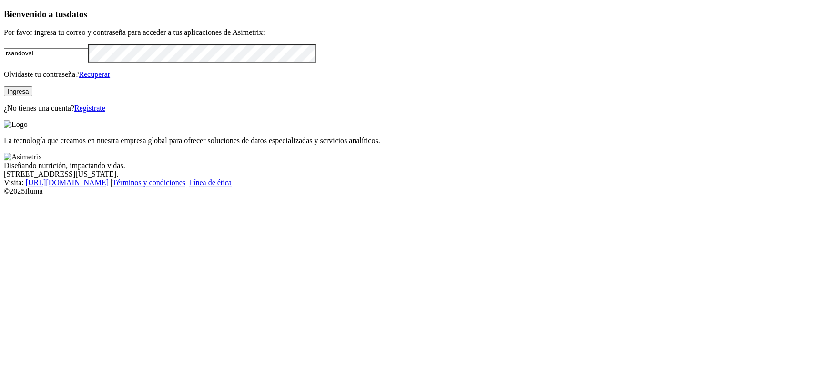  Describe the element at coordinates (407, 165) in the screenshot. I see `div: Diseñando nutrición, impactando vidas.` at that location.